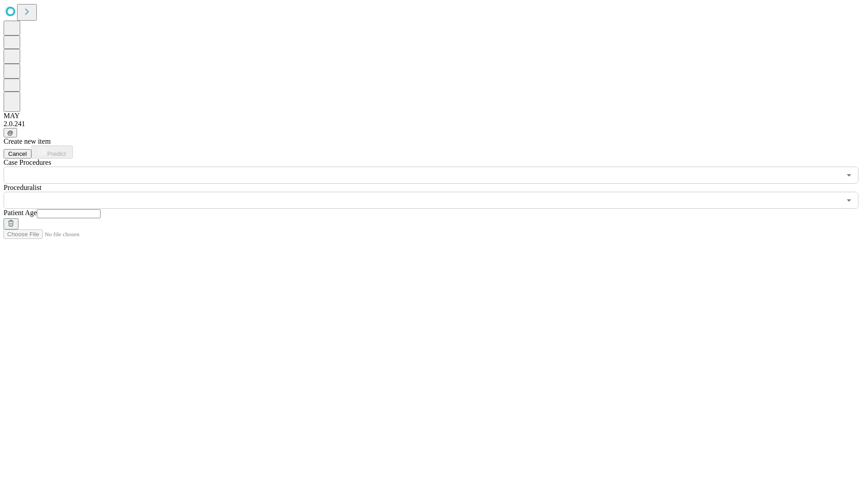  What do you see at coordinates (27, 162) in the screenshot?
I see `span: Scheduled Procedure` at bounding box center [27, 162].